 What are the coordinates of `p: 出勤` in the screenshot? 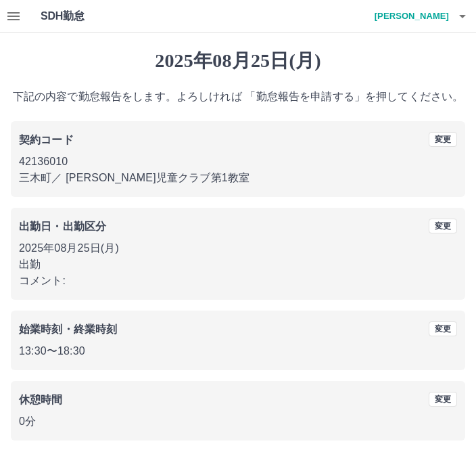 It's located at (238, 265).